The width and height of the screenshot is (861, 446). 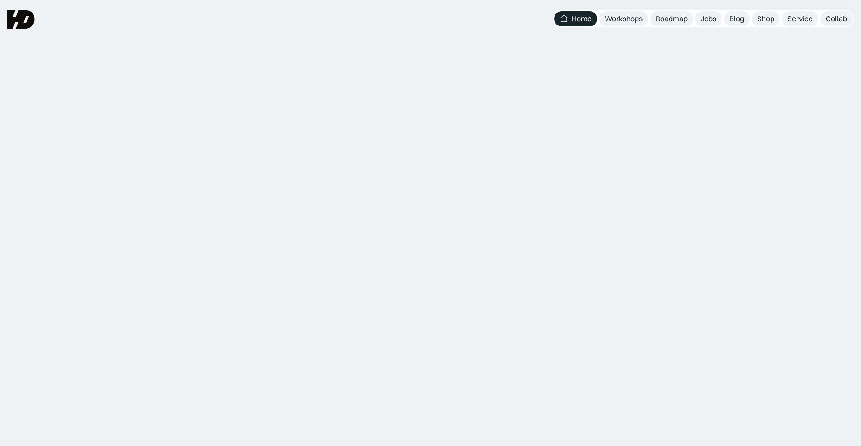 I want to click on div: Workshops, so click(x=623, y=19).